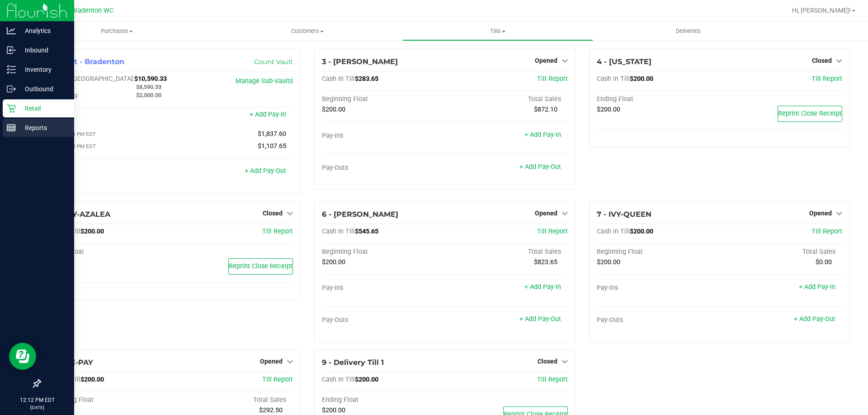 Image resolution: width=868 pixels, height=415 pixels. What do you see at coordinates (43, 50) in the screenshot?
I see `p: Inbound` at bounding box center [43, 50].